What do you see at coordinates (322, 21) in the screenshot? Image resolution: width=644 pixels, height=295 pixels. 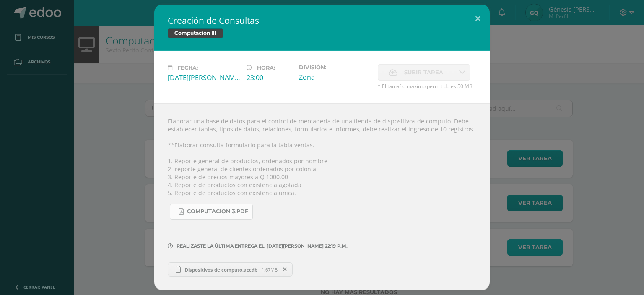 I see `h2: Creación de Consultas` at bounding box center [322, 21].